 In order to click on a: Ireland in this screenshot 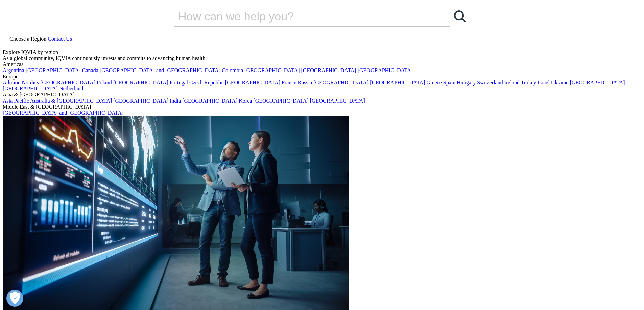, I will do `click(512, 82)`.